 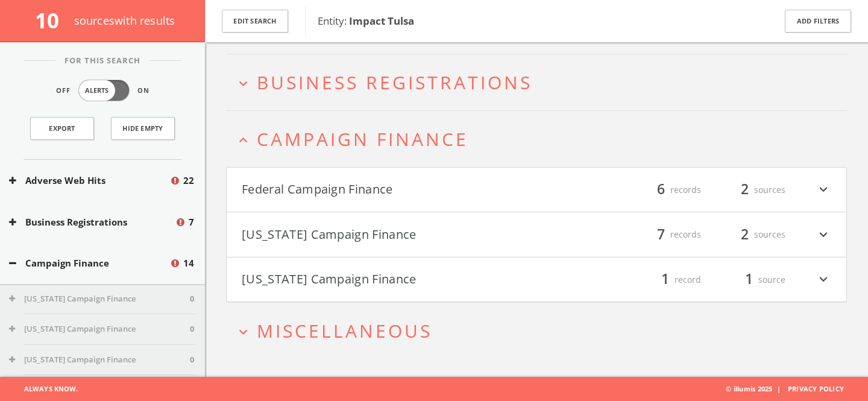 I want to click on button: Edit Search, so click(x=255, y=21).